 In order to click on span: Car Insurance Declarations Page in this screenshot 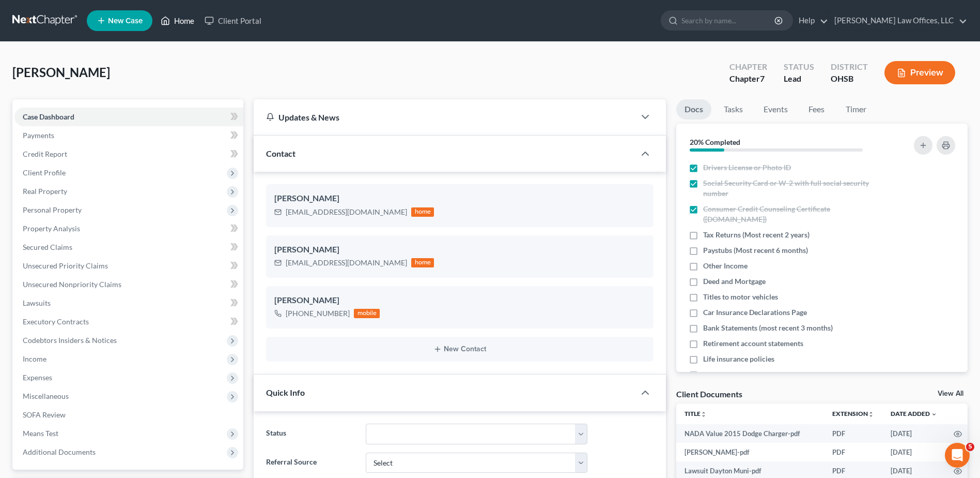, I will do `click(755, 312)`.